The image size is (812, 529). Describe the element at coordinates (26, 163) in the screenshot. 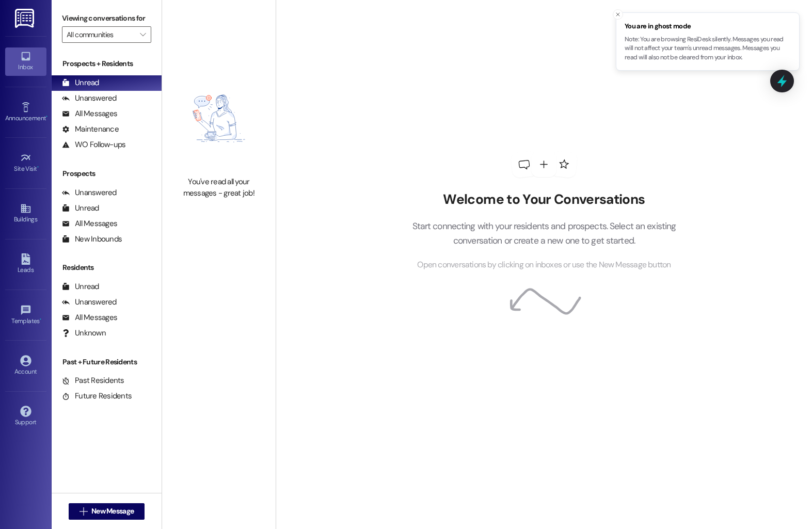

I see `a: Site Visit •` at that location.